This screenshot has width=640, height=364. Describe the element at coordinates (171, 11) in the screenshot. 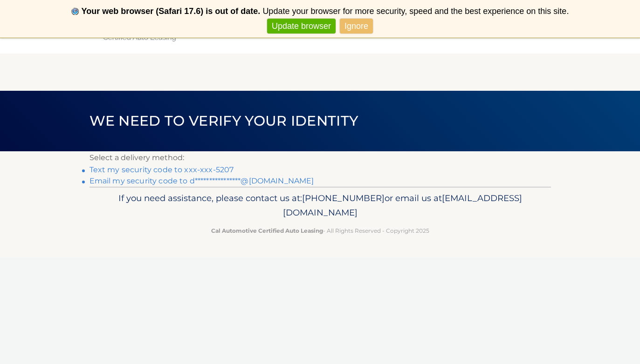

I see `b: Your web browser (Safari 17.6) is out of date.` at that location.